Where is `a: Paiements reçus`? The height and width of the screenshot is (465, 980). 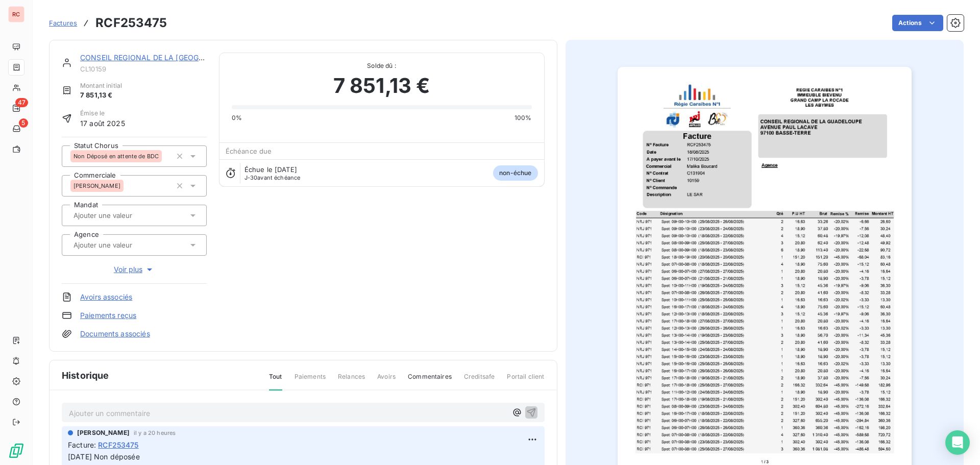 a: Paiements reçus is located at coordinates (109, 316).